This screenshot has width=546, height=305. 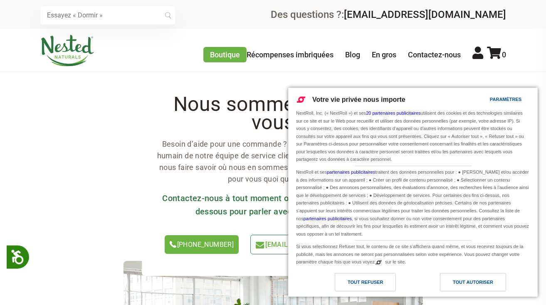 What do you see at coordinates (473, 282) in the screenshot?
I see `div: Tout autoriser` at bounding box center [473, 282].